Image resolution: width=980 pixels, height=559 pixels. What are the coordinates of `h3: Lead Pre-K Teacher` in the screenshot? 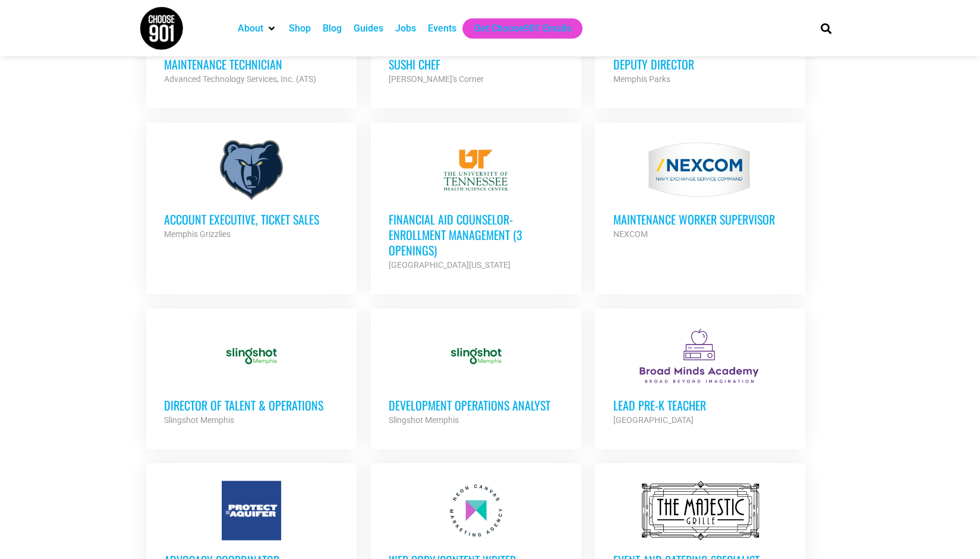 It's located at (700, 405).